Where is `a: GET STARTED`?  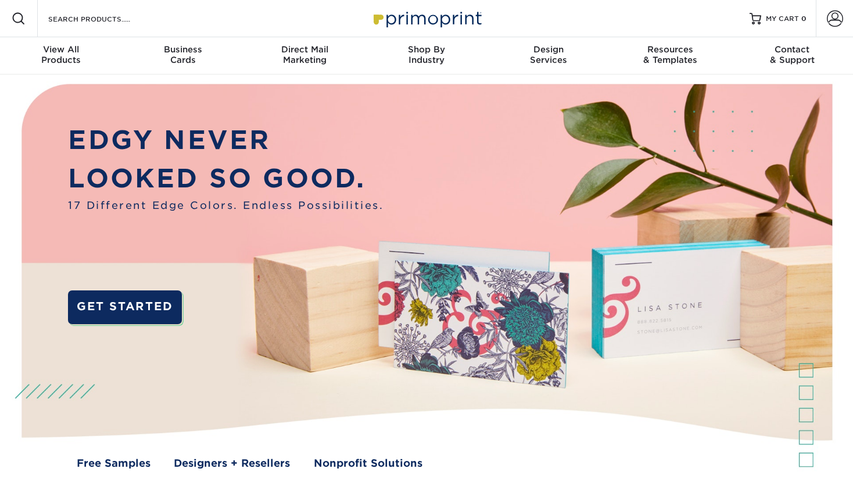 a: GET STARTED is located at coordinates (124, 307).